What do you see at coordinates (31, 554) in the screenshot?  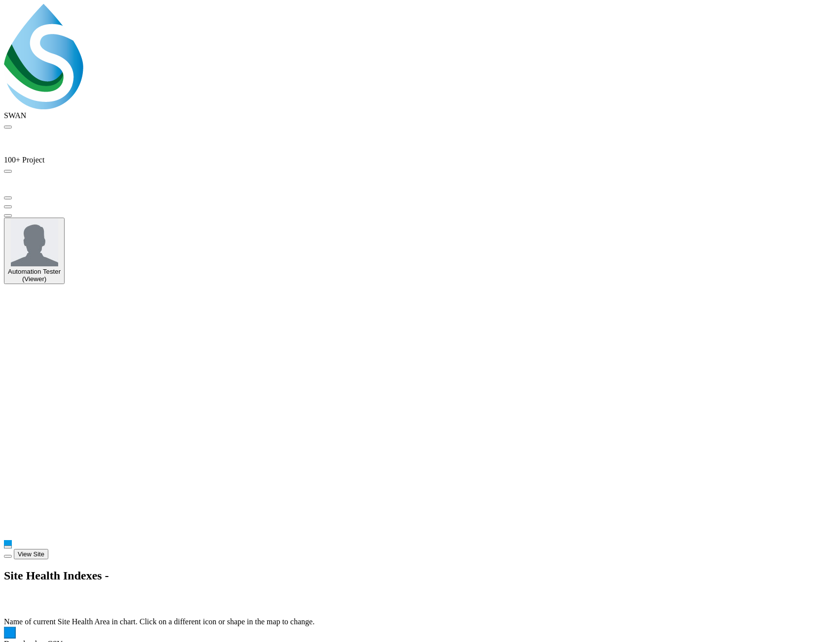 I see `button: icon-arrow-right-bold View Site` at bounding box center [31, 554].